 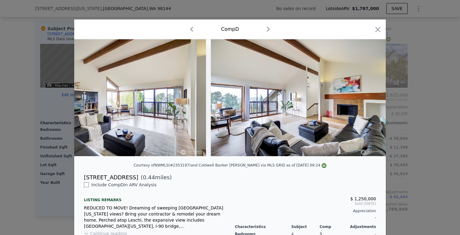 I want to click on span: $ 1,250,000, so click(x=363, y=199).